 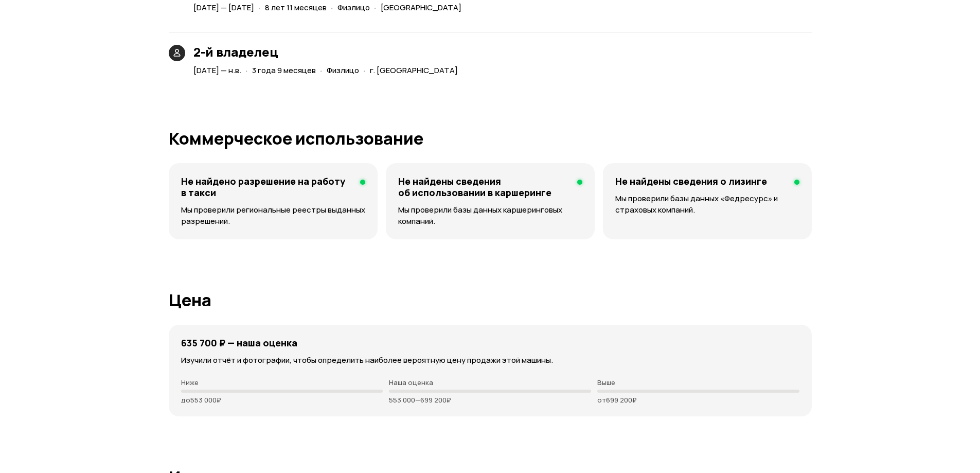 I want to click on h4: Не найдено разрешение на работу в такси, so click(x=266, y=187).